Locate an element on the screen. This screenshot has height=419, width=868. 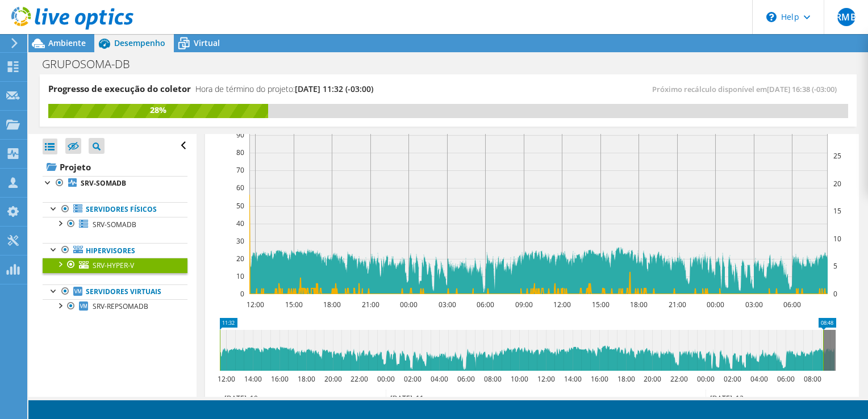
text: 50 is located at coordinates (240, 205).